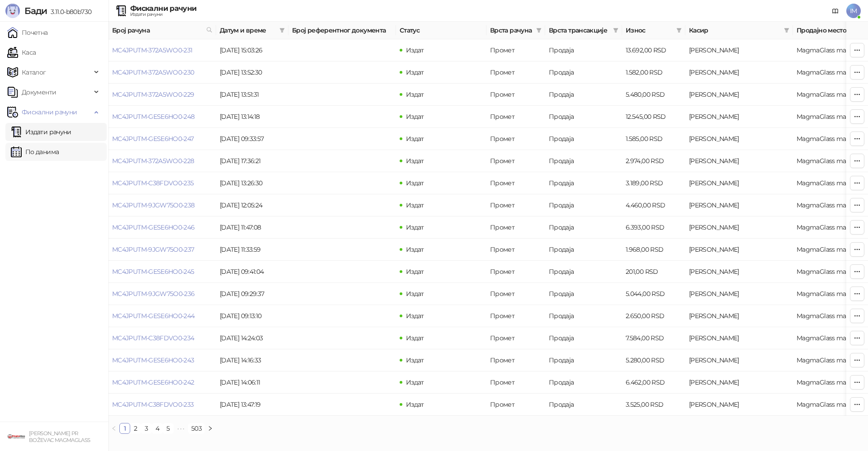 The width and height of the screenshot is (868, 451). What do you see at coordinates (654, 161) in the screenshot?
I see `td: 2.974,00 RSD` at bounding box center [654, 161].